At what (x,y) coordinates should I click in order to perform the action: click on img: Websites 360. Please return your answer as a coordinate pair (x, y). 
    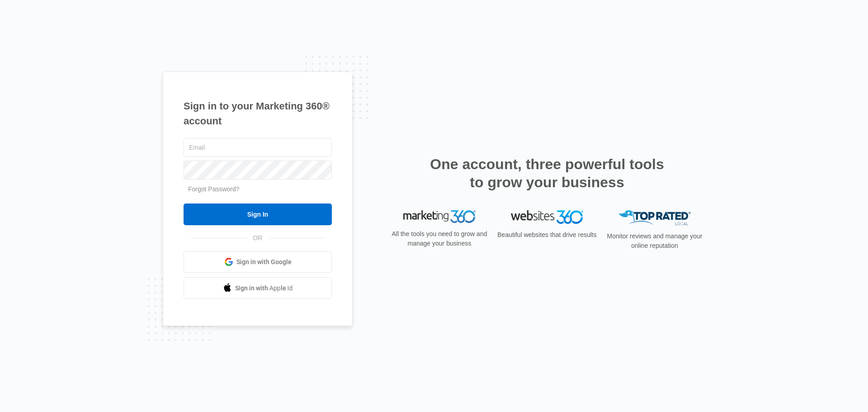
    Looking at the image, I should click on (547, 217).